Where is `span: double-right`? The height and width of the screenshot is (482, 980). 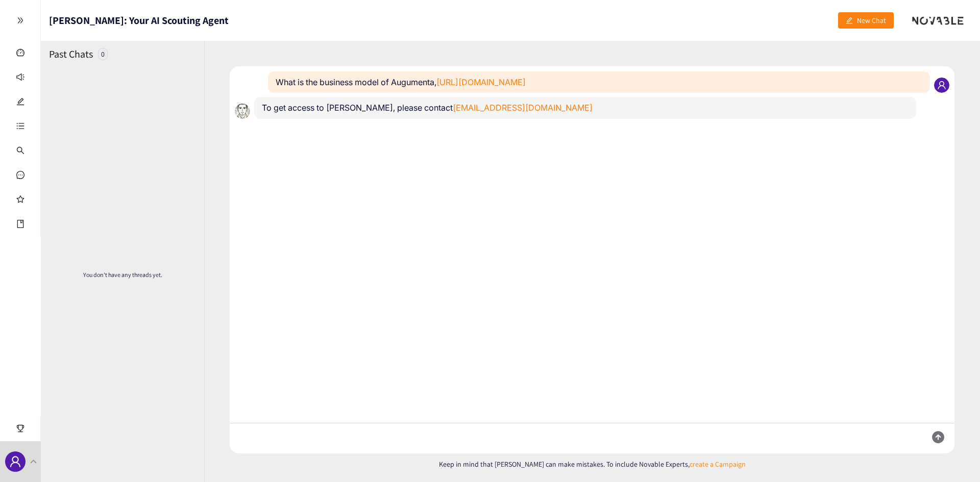
span: double-right is located at coordinates (20, 20).